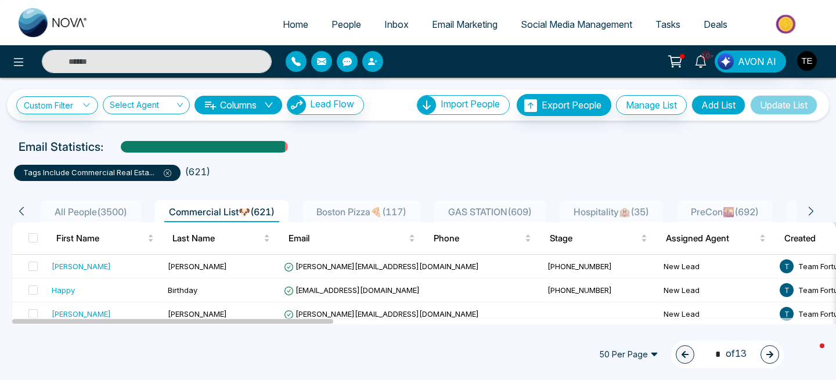 Image resolution: width=836 pixels, height=380 pixels. I want to click on span: All People ( 3500 ), so click(91, 212).